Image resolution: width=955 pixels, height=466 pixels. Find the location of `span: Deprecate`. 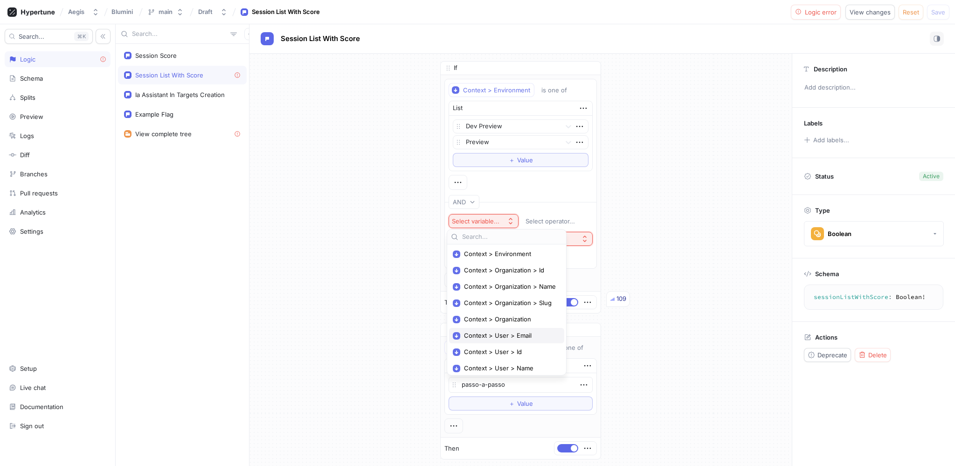

span: Deprecate is located at coordinates (832, 355).